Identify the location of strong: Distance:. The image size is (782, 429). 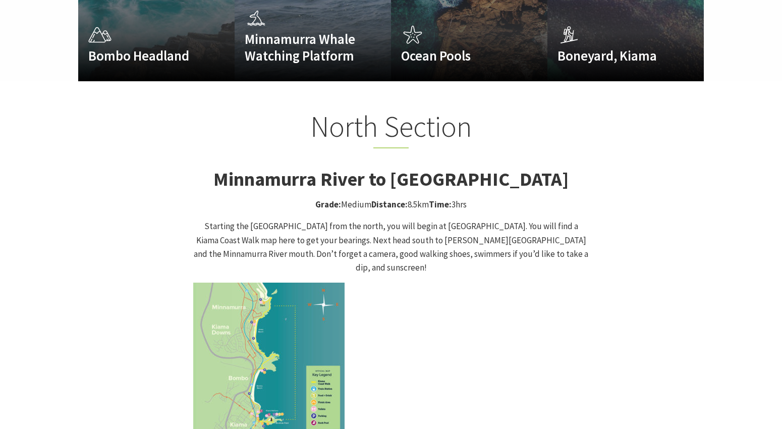
(390, 204).